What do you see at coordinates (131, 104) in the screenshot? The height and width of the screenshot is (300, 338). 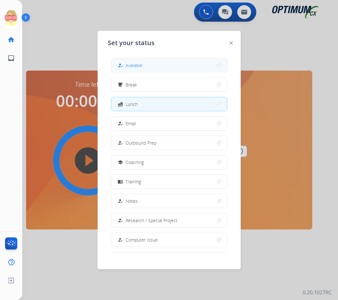 I see `span: Lunch` at bounding box center [131, 104].